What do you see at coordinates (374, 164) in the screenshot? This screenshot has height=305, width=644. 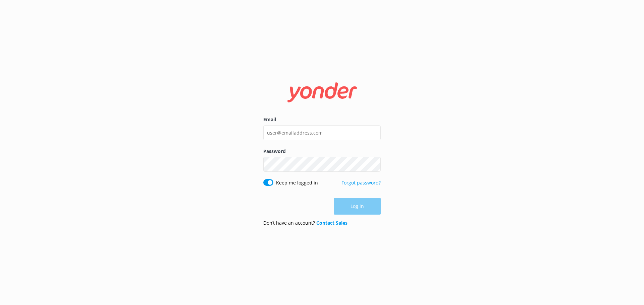 I see `button: Show password` at bounding box center [374, 164].